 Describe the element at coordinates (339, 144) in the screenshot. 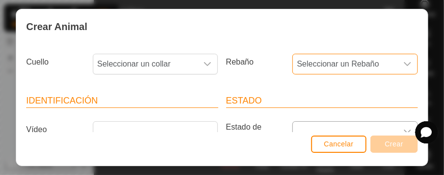

I see `font: Cancelar` at that location.